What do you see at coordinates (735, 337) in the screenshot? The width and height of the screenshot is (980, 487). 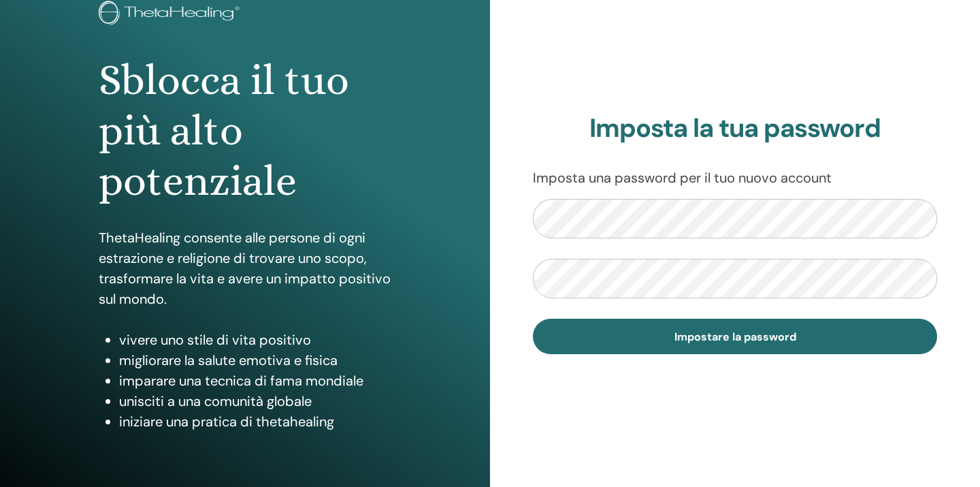 I see `button: Impostare la password` at bounding box center [735, 337].